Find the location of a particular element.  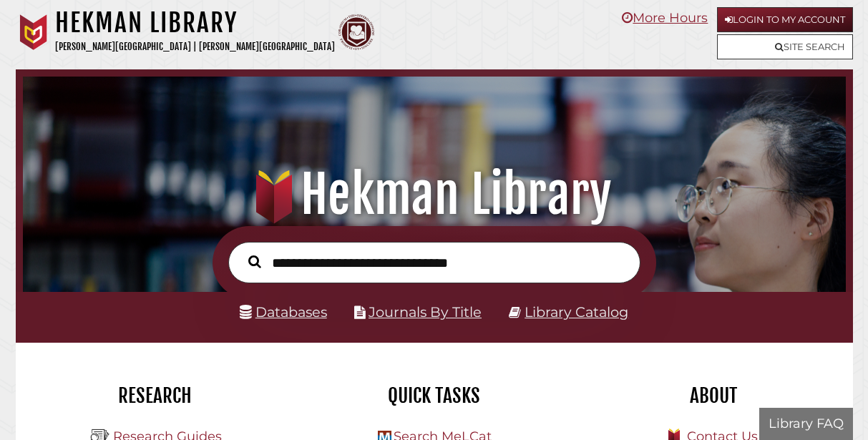

a: Site Search is located at coordinates (785, 47).